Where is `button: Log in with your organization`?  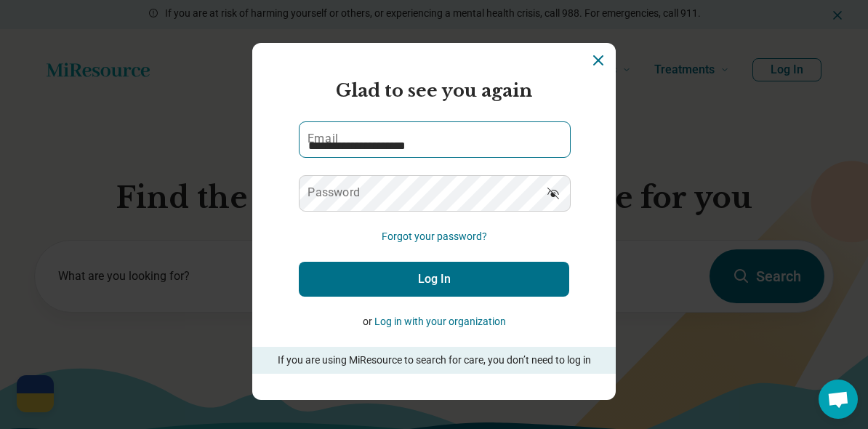
button: Log in with your organization is located at coordinates (440, 321).